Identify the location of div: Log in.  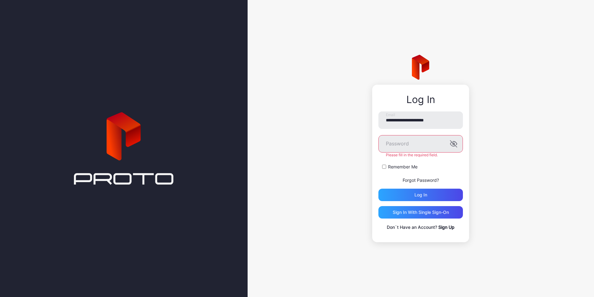
(421, 195).